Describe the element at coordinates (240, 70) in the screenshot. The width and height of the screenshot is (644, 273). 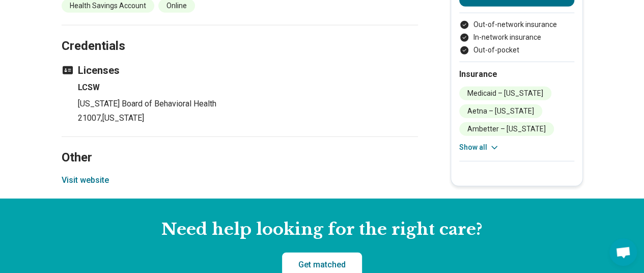
I see `h3: Licenses` at that location.